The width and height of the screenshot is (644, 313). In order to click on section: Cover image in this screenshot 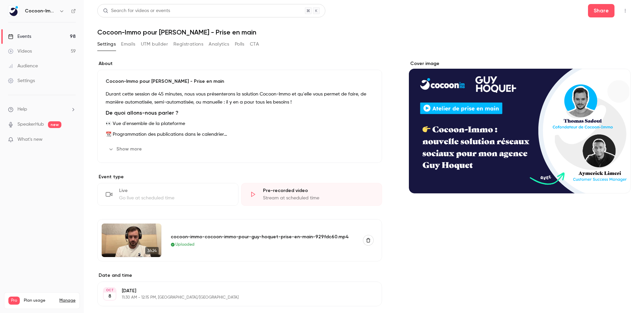, I will do `click(519, 127)`.